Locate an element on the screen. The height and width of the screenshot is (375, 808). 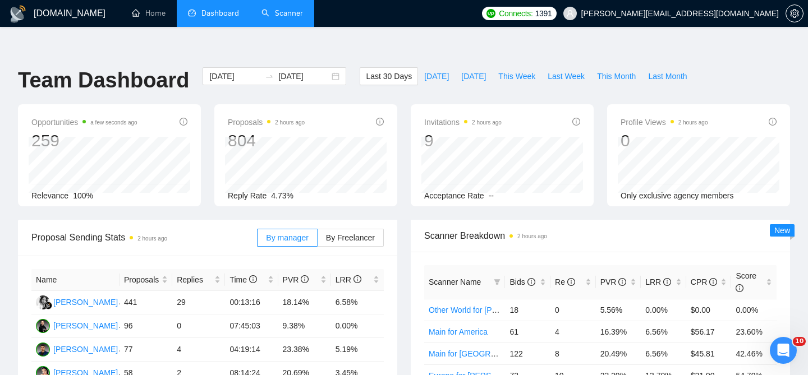
img: VS is located at coordinates (43, 349).